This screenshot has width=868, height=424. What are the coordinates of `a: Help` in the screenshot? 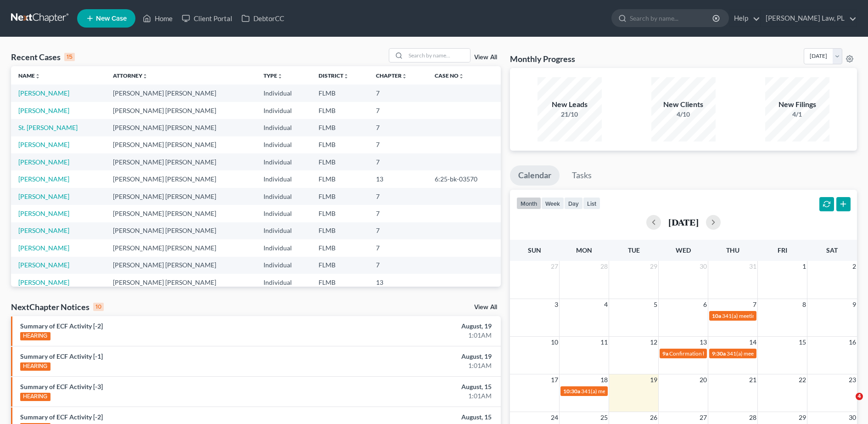 It's located at (745, 18).